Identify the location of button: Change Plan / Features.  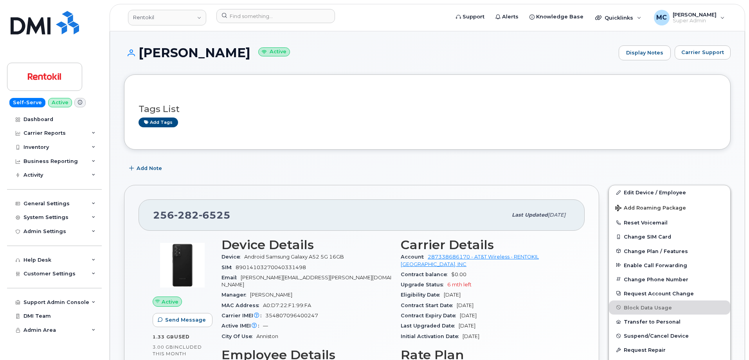
(670, 251).